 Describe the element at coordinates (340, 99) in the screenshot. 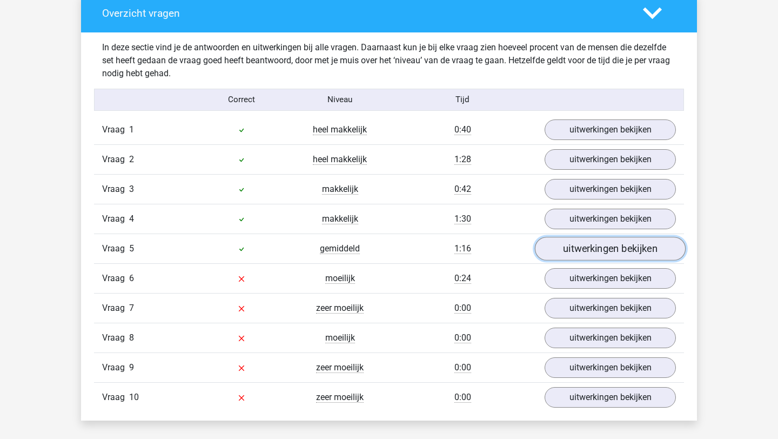

I see `div: Niveau` at that location.